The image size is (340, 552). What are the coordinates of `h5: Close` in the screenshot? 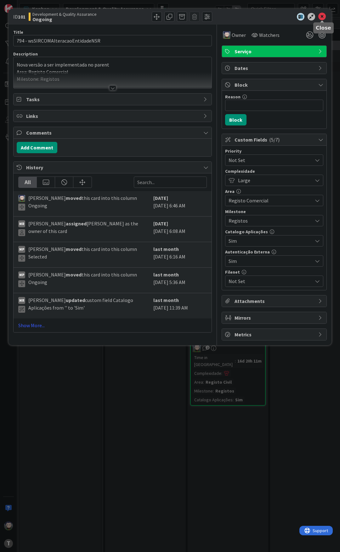 It's located at (324, 28).